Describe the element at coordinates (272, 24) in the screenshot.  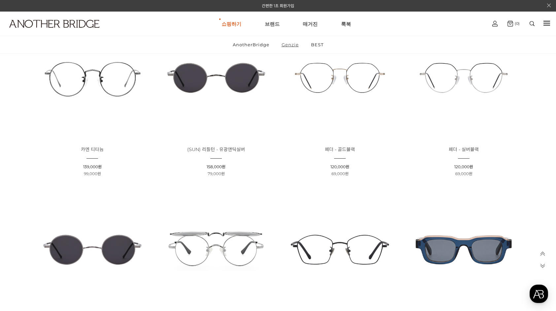
I see `a: 브랜드` at that location.